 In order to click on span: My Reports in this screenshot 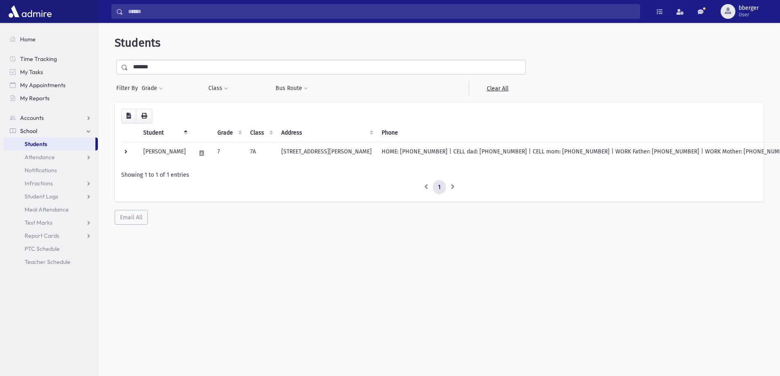, I will do `click(35, 98)`.